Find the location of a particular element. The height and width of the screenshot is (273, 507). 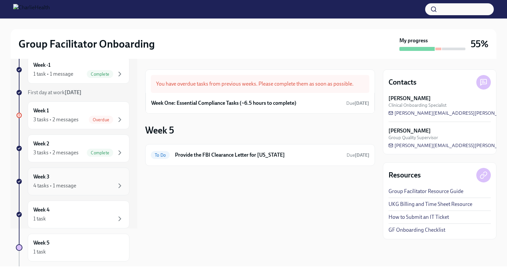

a: GF Onboarding Checklist is located at coordinates (417, 230).